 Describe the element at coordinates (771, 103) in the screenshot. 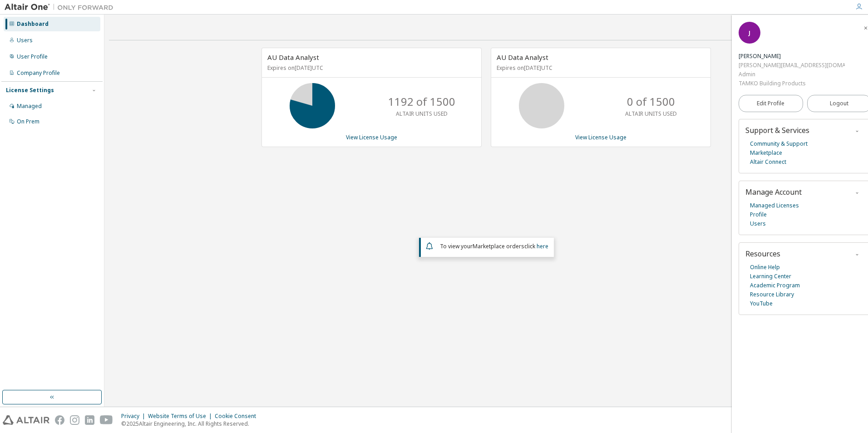

I see `span: Edit Profile` at that location.